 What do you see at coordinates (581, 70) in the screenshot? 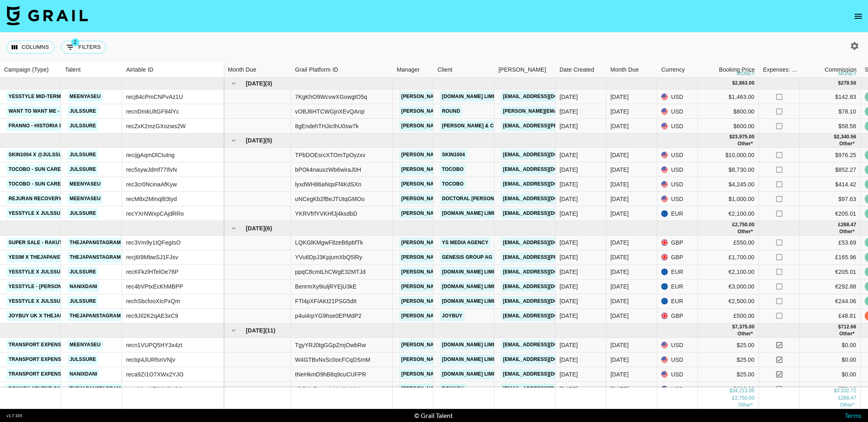
I see `div: Date Created` at bounding box center [581, 70].